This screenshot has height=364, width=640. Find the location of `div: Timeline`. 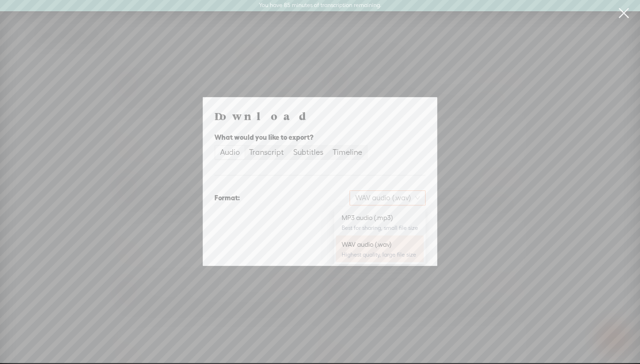

div: Timeline is located at coordinates (347, 152).